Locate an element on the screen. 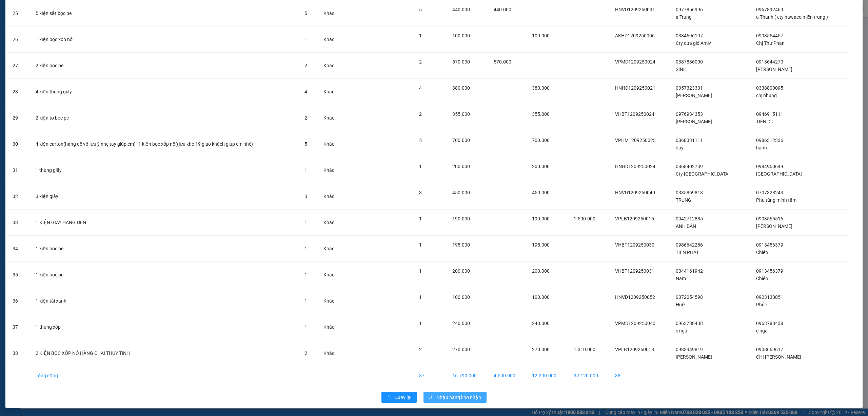 This screenshot has height=416, width=868. span: VPMD1209250024 is located at coordinates (635, 62).